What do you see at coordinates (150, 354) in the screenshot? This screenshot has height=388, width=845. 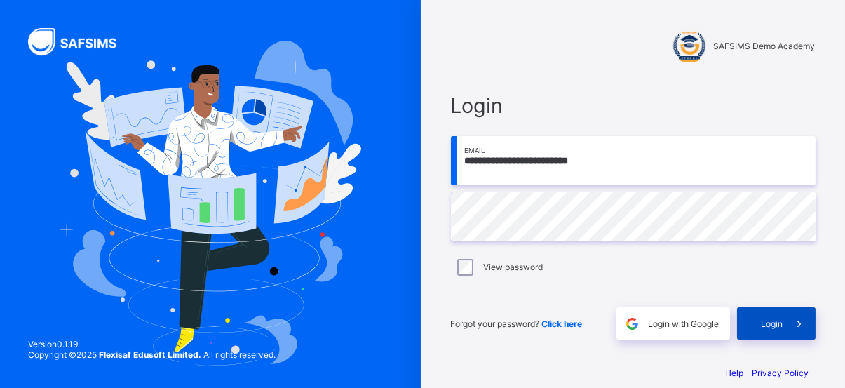 I see `strong: Flexisaf Edusoft Limited.` at bounding box center [150, 354].